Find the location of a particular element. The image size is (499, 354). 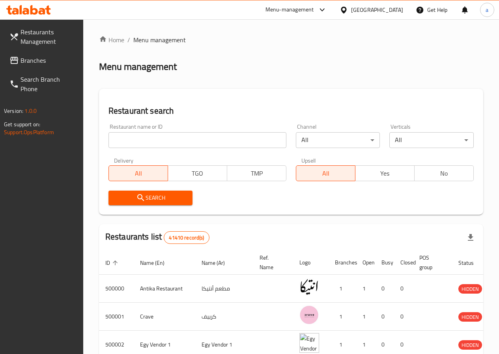

td: مطعم أنتيكا is located at coordinates (224, 289).